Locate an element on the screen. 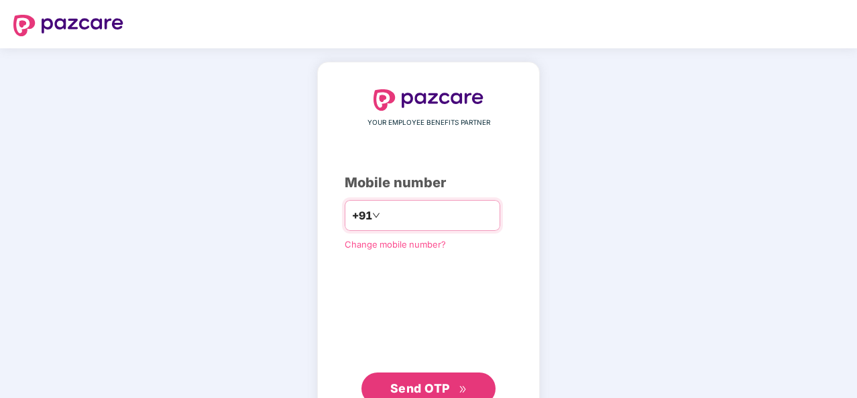 The width and height of the screenshot is (857, 398). span: +91 is located at coordinates (362, 215).